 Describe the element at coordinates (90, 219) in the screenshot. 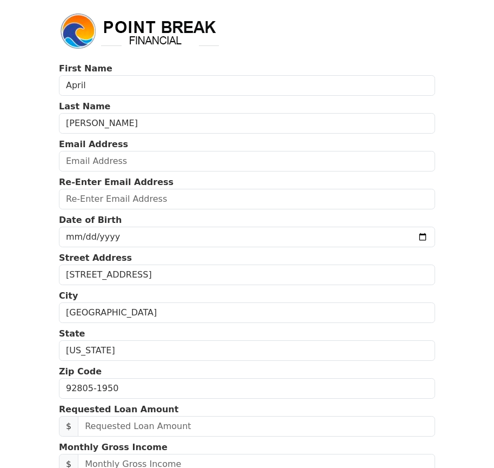

I see `strong: Date of Birth` at that location.